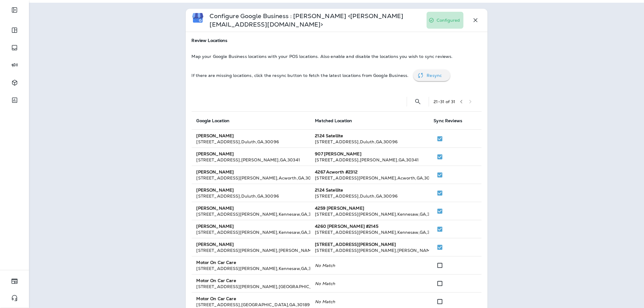 This screenshot has width=644, height=308. What do you see at coordinates (432, 75) in the screenshot?
I see `button: Resync` at bounding box center [432, 75].